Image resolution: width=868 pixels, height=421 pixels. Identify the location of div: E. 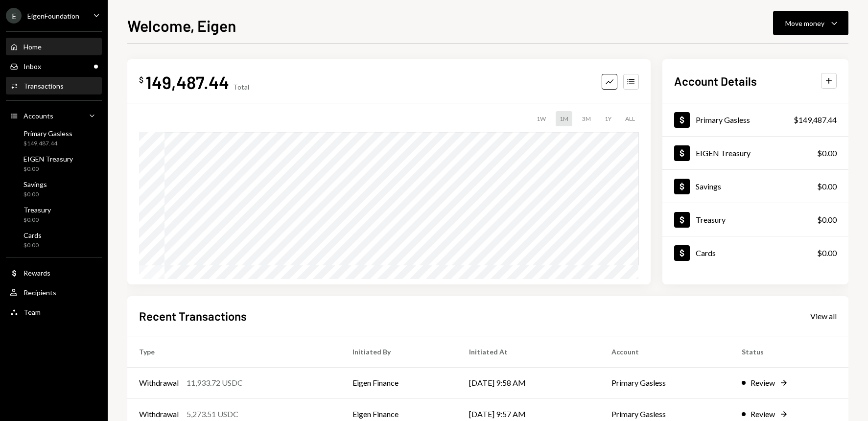
(14, 16).